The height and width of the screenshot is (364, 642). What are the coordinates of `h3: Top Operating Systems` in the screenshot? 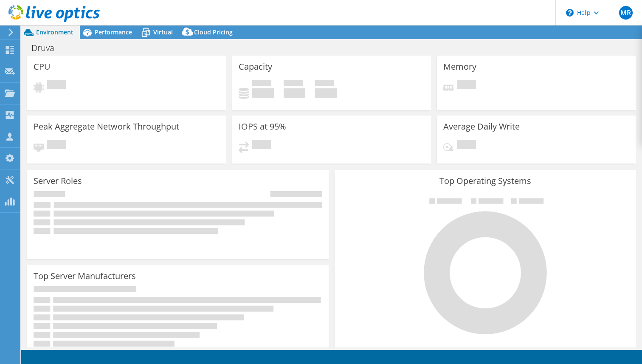 It's located at (486, 181).